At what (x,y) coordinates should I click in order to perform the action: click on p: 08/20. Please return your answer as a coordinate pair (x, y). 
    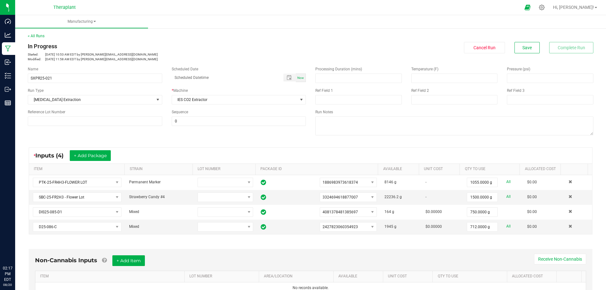
    Looking at the image, I should click on (8, 285).